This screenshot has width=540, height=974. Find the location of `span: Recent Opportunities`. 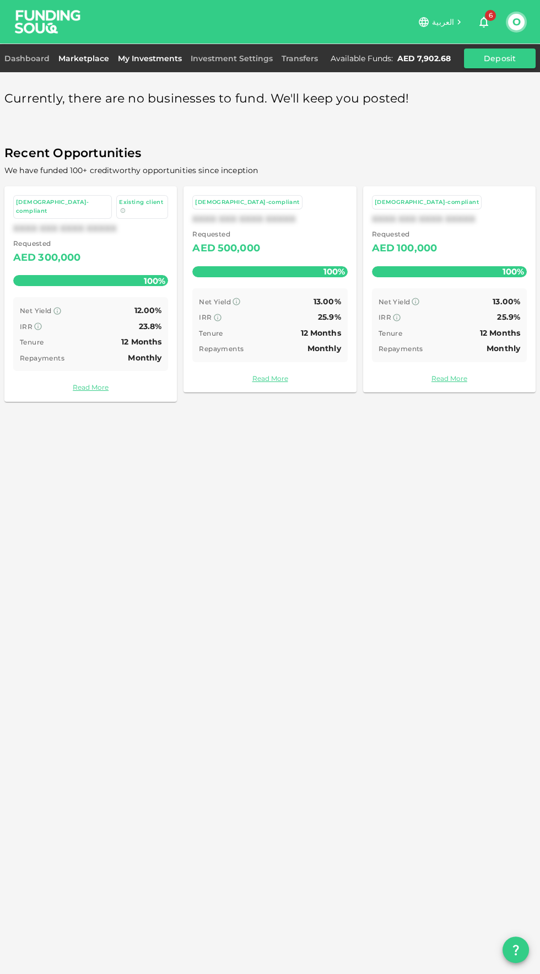

span: Recent Opportunities is located at coordinates (270, 153).